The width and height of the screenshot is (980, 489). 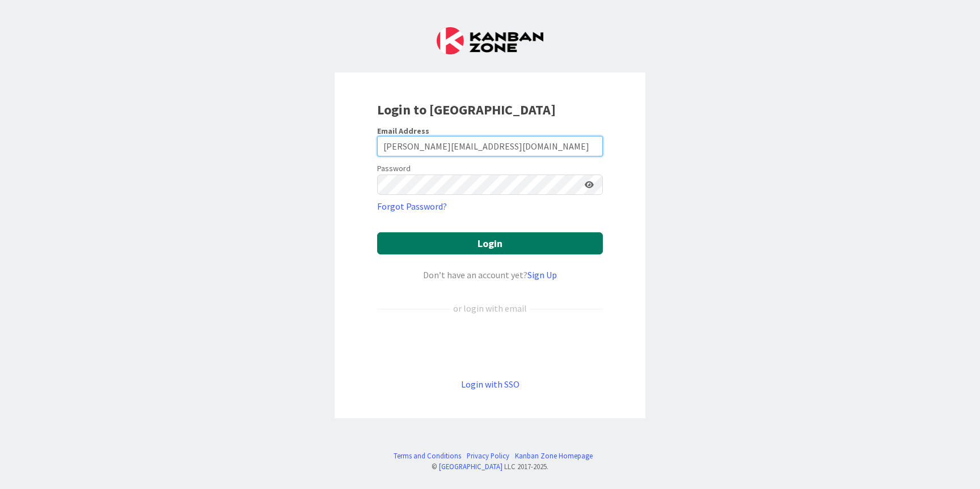 I want to click on label: Password, so click(x=394, y=168).